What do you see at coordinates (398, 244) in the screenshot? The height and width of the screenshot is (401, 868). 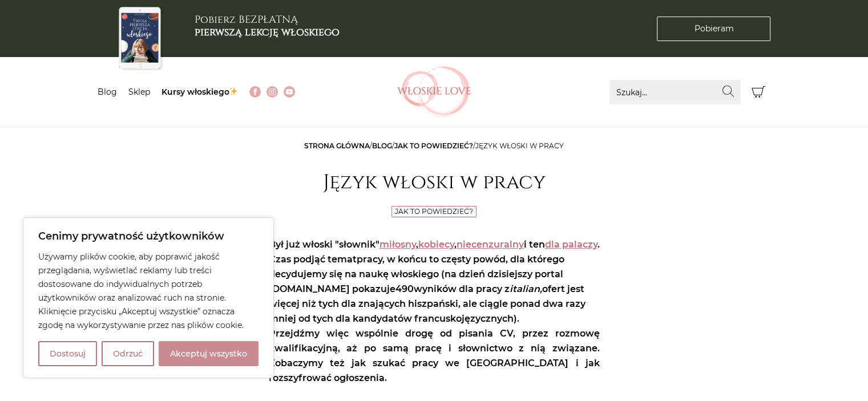 I see `a: miłosny` at bounding box center [398, 244].